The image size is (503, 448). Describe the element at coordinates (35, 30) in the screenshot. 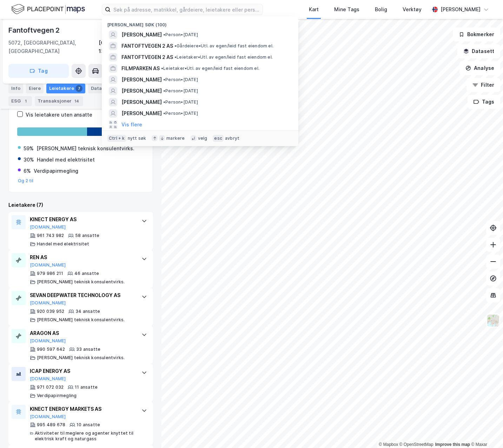

I see `div: Fantoftvegen 2` at that location.